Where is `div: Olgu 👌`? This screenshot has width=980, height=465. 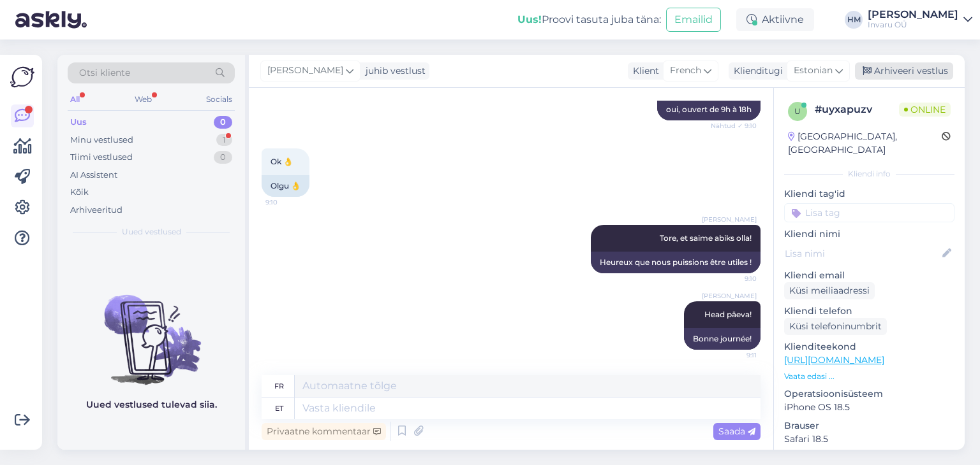
div: Olgu 👌 is located at coordinates (285, 187).